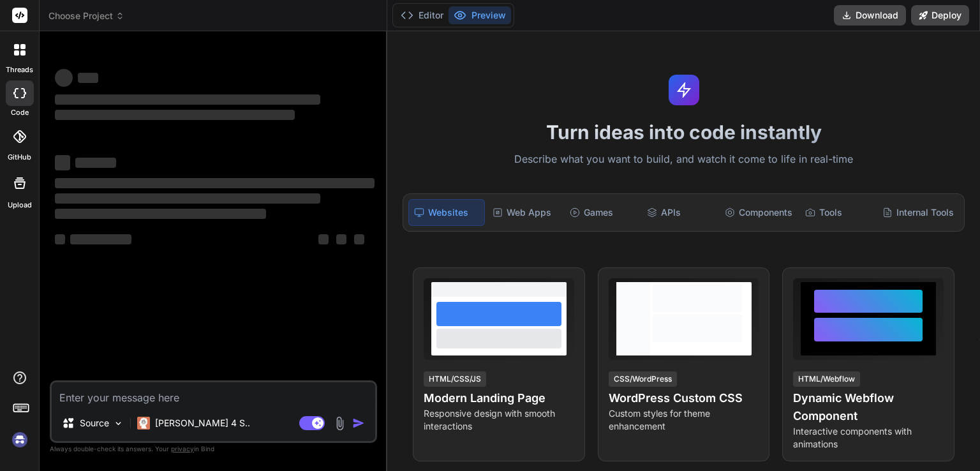 The width and height of the screenshot is (980, 471). Describe the element at coordinates (684, 398) in the screenshot. I see `h4: WordPress Custom CSS` at that location.